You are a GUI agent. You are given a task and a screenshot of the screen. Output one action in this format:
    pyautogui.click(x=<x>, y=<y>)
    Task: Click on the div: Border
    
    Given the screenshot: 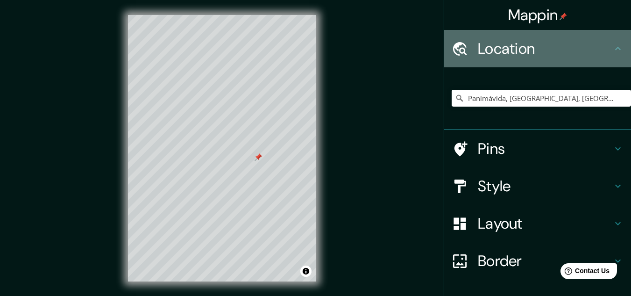 What is the action you would take?
    pyautogui.click(x=538, y=261)
    